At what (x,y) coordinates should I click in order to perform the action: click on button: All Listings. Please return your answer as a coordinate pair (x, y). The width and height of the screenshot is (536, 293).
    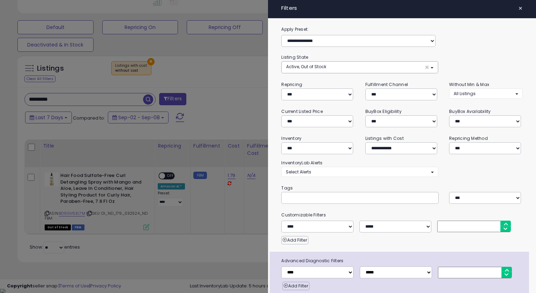
    Looking at the image, I should click on (486, 93).